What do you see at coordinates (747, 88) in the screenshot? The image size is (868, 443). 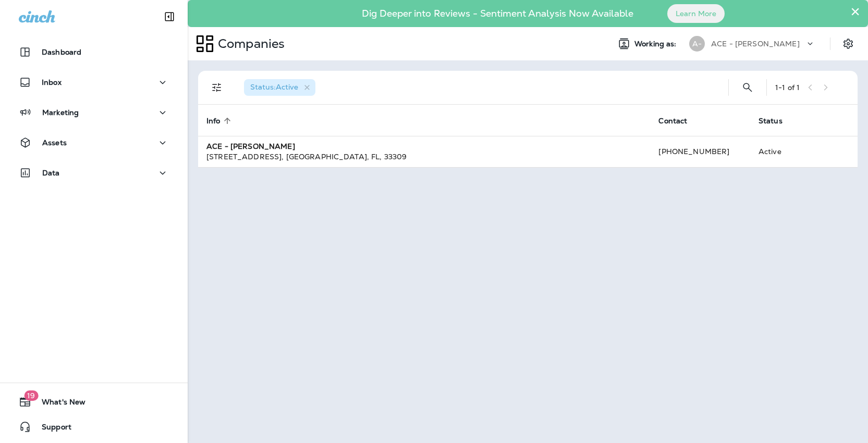 I see `button: Search Companies` at bounding box center [747, 88].